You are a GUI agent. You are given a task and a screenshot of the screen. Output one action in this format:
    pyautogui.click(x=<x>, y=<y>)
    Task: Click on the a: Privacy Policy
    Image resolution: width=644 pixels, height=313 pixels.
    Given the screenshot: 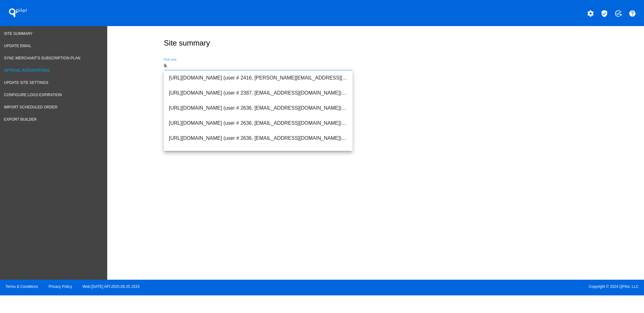 What is the action you would take?
    pyautogui.click(x=60, y=287)
    